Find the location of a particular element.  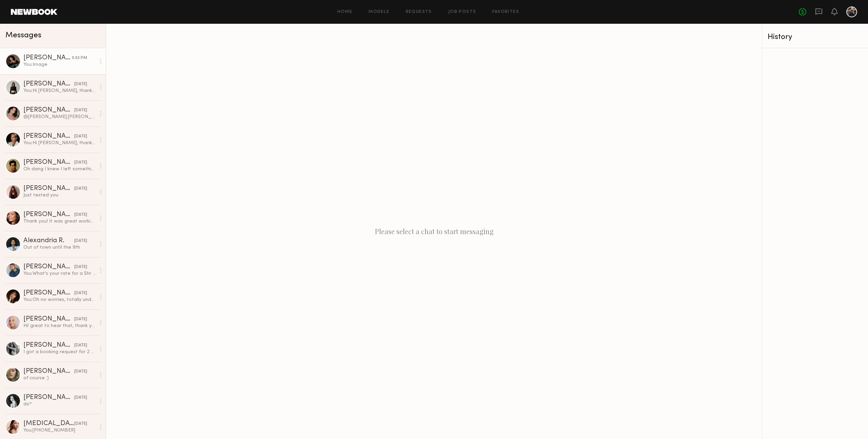

a: Favorites is located at coordinates (506, 12).